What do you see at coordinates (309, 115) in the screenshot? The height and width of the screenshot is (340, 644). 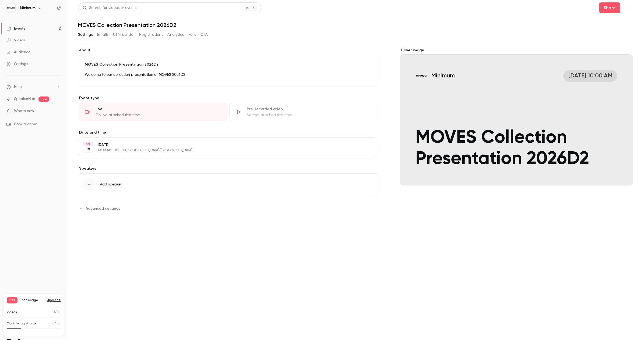 I see `div: Stream at scheduled time` at bounding box center [309, 115].